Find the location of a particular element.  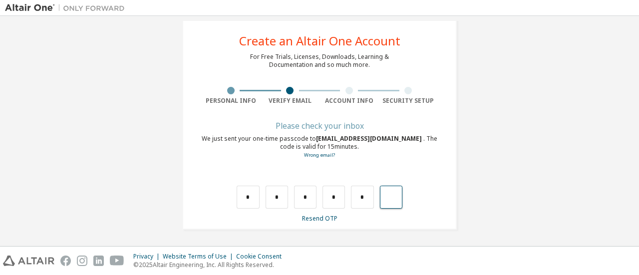

p: © 2025 Altair Engineering, Inc. All Rights Reserved. is located at coordinates (210, 265).